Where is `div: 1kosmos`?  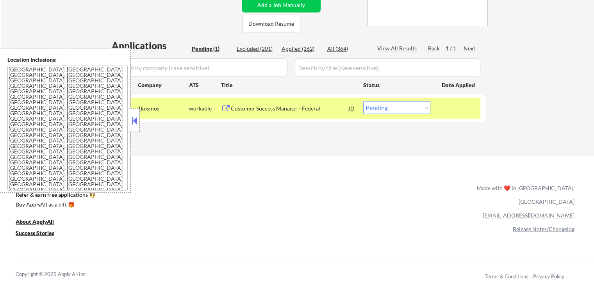
div: 1kosmos is located at coordinates (163, 109).